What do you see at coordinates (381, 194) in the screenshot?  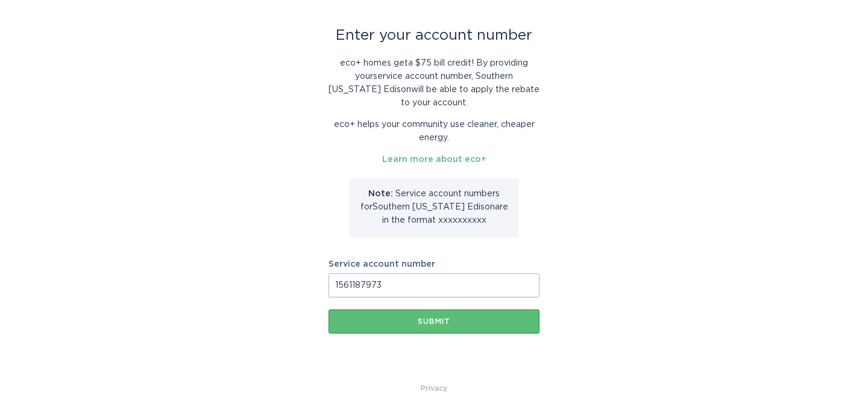 I see `strong: Note:` at bounding box center [381, 194].